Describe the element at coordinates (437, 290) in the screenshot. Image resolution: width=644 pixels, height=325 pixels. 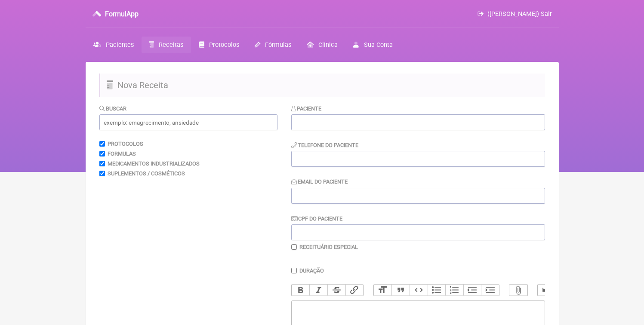
I see `button: Bullets` at that location.